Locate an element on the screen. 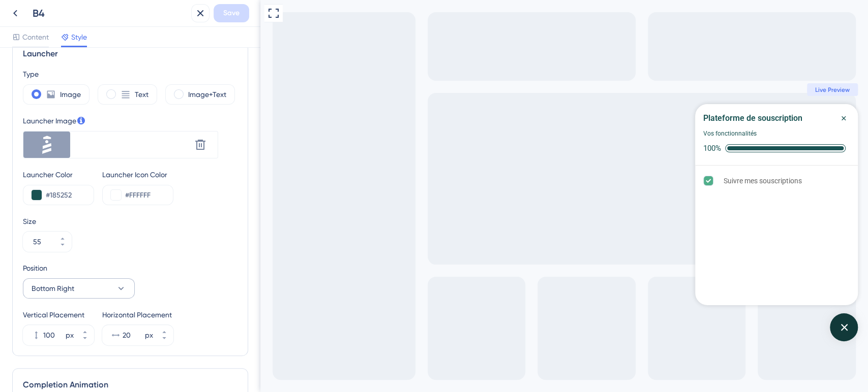 The height and width of the screenshot is (392, 868). div: Checklist items is located at coordinates (516, 236).